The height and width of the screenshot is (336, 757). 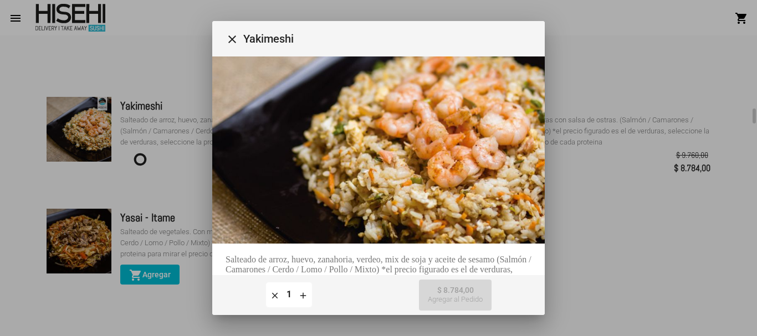 I want to click on button: Cerrar, so click(x=232, y=39).